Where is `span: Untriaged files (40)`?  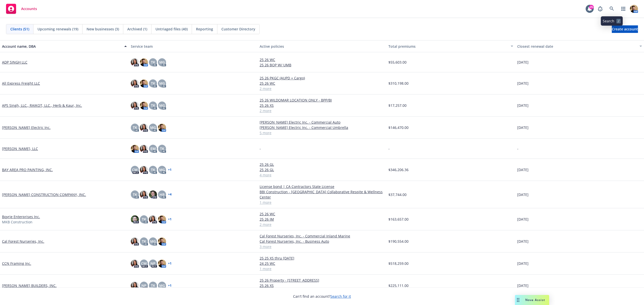
span: Untriaged files (40) is located at coordinates (171, 29).